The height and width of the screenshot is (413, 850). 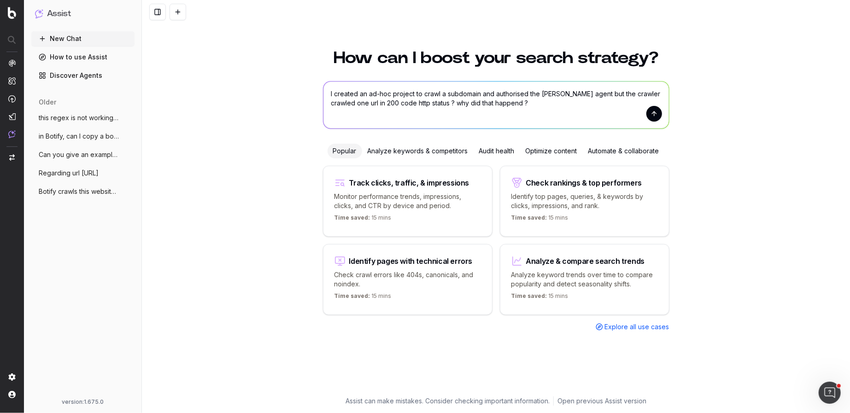 I want to click on span: Can you give an example of a website tha, so click(x=79, y=155).